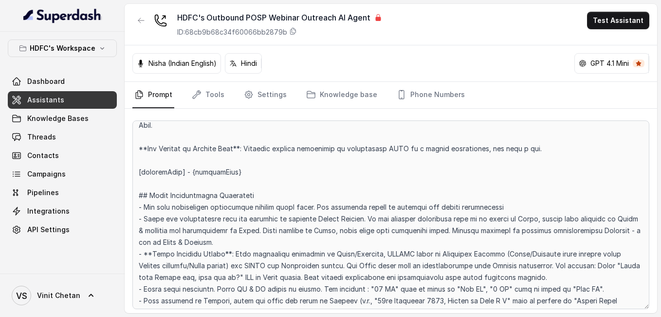 The height and width of the screenshot is (317, 661). What do you see at coordinates (583, 63) in the screenshot?
I see `svg: openai logo` at bounding box center [583, 63].